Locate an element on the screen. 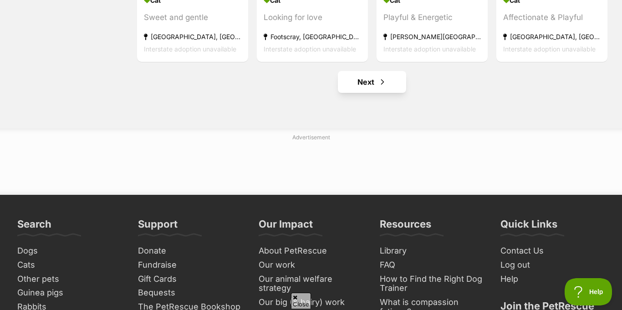  a: Bequests is located at coordinates (190, 293).